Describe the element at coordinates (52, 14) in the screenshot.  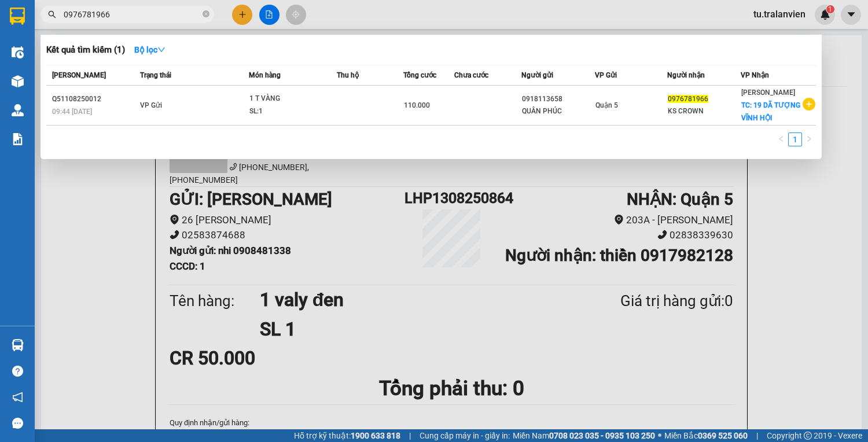
I see `span: search` at that location.